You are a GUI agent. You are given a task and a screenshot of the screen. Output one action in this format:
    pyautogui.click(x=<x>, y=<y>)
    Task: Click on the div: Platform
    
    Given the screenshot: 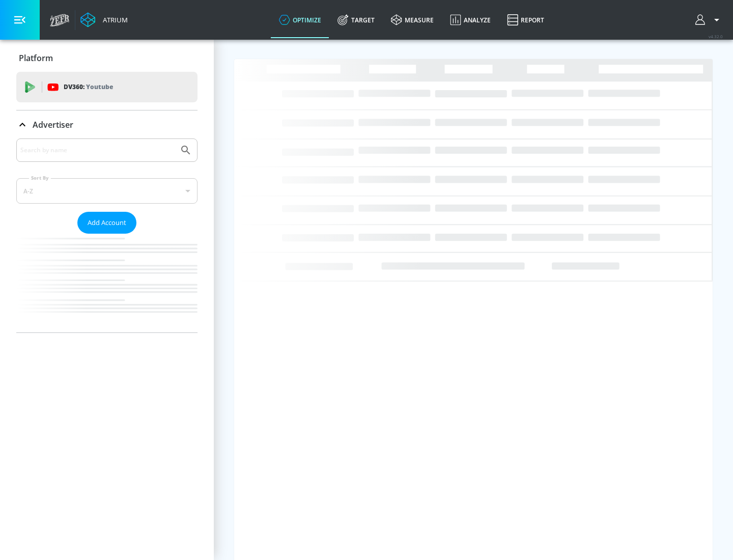 What is the action you would take?
    pyautogui.click(x=107, y=58)
    